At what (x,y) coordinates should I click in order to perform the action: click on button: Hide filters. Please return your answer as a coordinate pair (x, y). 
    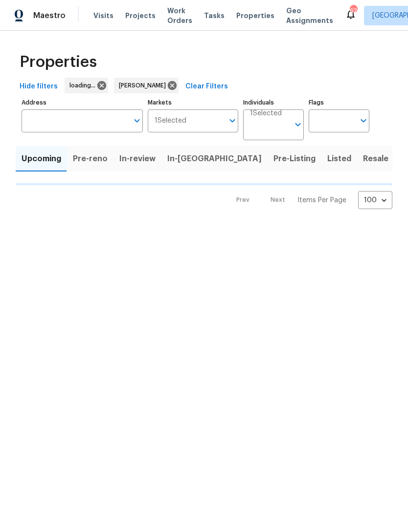
    Looking at the image, I should click on (39, 87).